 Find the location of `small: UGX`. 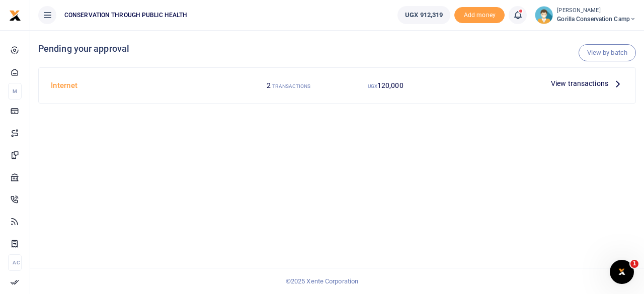

small: UGX is located at coordinates (373, 86).